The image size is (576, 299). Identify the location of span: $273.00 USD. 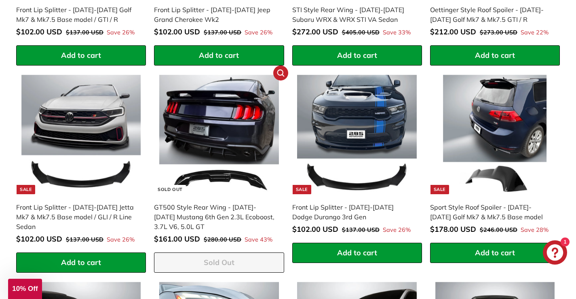
(499, 32).